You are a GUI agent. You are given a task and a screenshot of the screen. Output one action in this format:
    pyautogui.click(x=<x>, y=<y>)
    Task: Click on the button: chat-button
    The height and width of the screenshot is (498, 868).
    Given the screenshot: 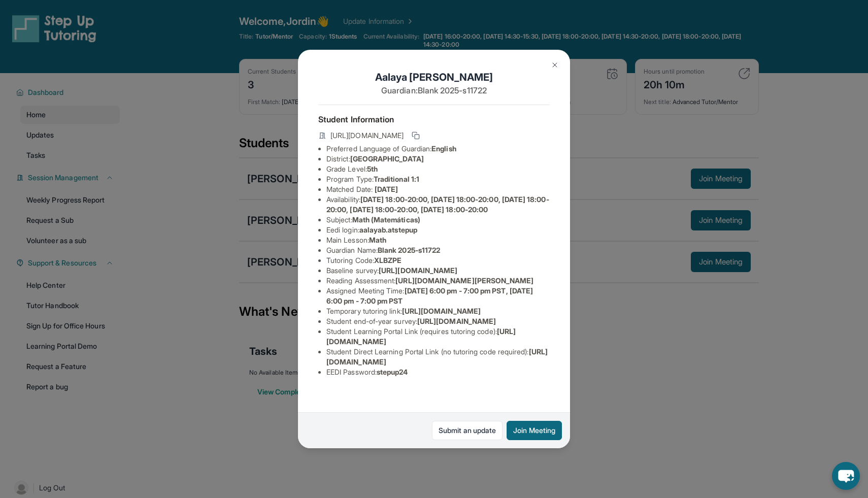 What is the action you would take?
    pyautogui.click(x=846, y=476)
    